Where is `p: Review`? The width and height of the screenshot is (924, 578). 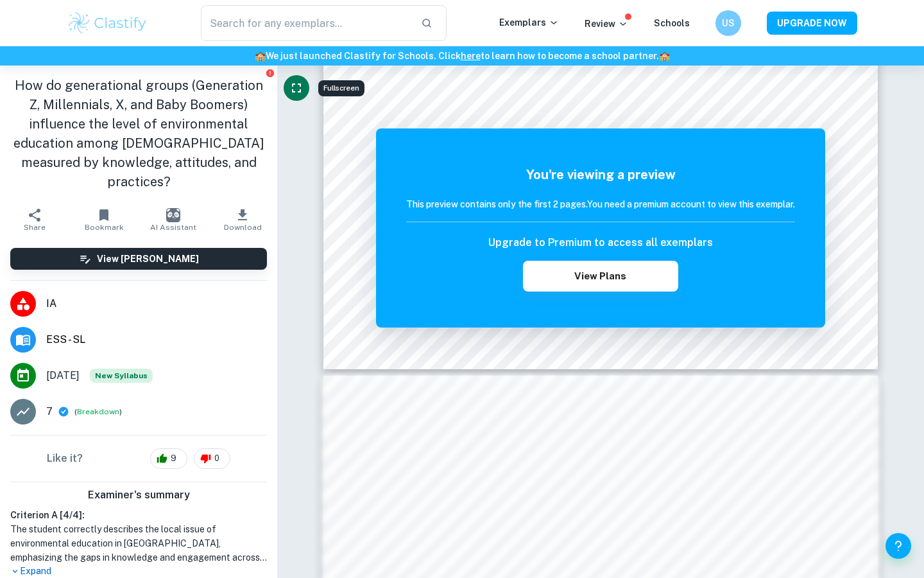
p: Review is located at coordinates (607, 23).